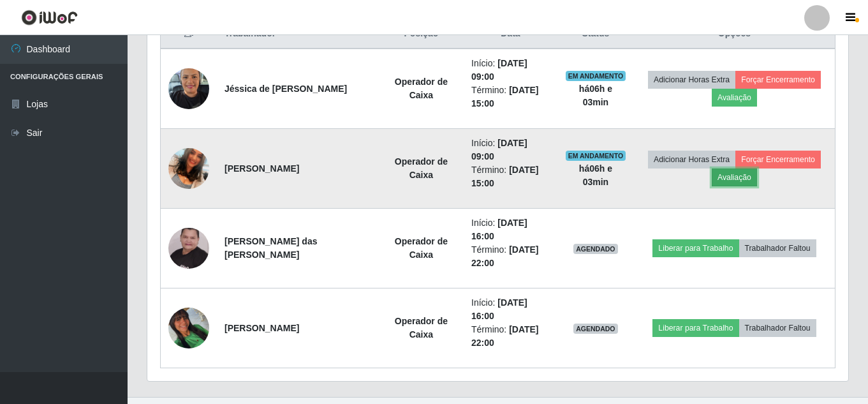  I want to click on img: CoreUI Logo, so click(49, 17).